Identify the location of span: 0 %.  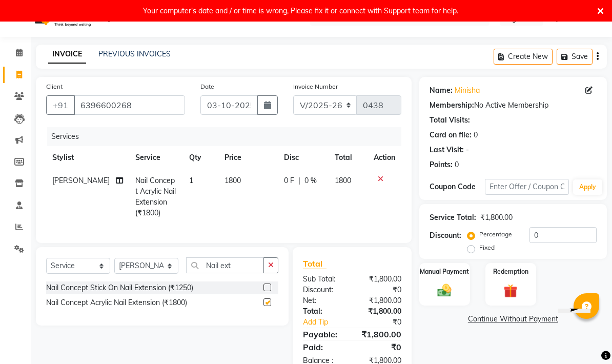
(311, 180).